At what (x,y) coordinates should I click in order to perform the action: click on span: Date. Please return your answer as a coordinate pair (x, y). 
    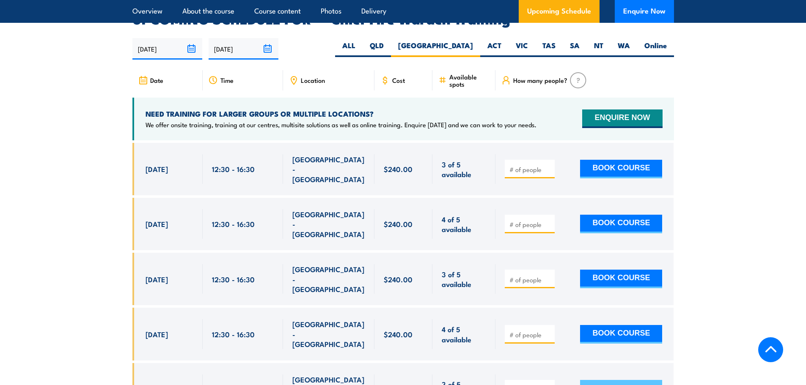
    Looking at the image, I should click on (156, 80).